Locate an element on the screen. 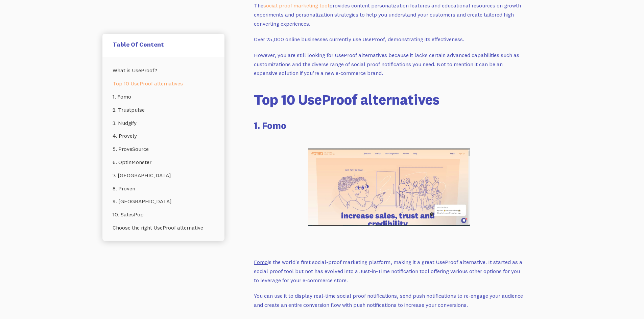 This screenshot has height=319, width=644. p: However, you are still looking for UseProof alternatives because it lacks certain advanced capabi... is located at coordinates (389, 64).